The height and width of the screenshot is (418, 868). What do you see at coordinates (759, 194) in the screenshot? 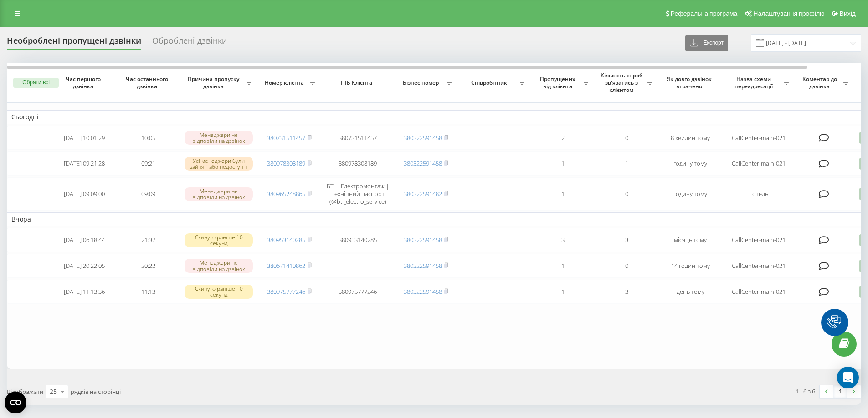
I see `td: Готель` at bounding box center [759, 194].